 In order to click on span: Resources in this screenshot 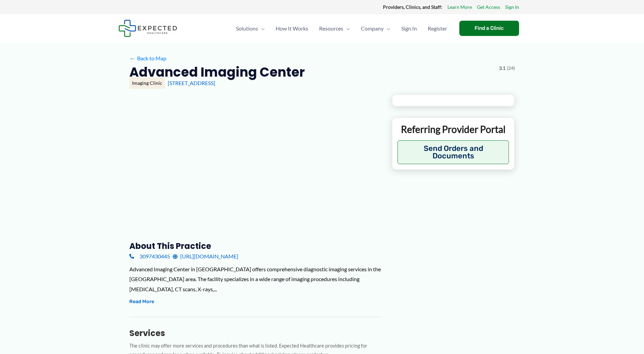, I will do `click(331, 29)`.